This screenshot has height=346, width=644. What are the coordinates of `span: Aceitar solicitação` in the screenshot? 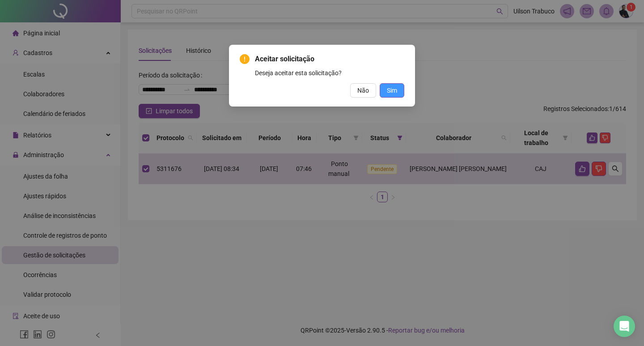 It's located at (330, 59).